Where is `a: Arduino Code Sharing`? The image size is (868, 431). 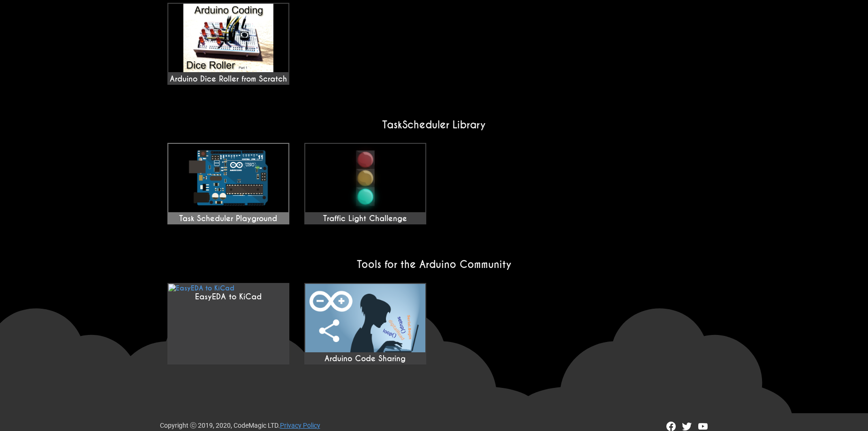
a: Arduino Code Sharing is located at coordinates (365, 324).